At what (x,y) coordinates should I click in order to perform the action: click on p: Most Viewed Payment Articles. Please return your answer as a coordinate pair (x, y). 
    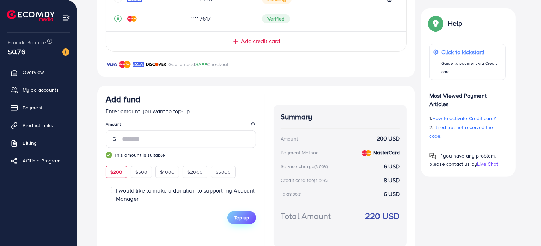
    Looking at the image, I should click on (468, 97).